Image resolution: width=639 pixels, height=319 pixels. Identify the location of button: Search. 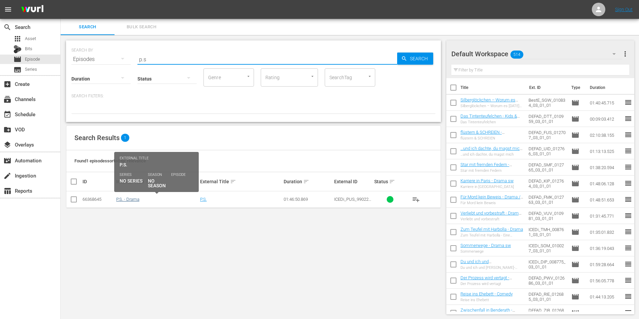
(415, 59).